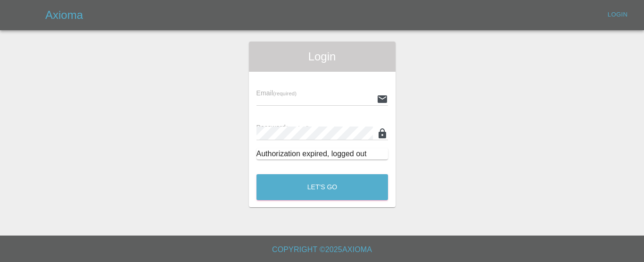 This screenshot has height=262, width=644. I want to click on button: Let's Go, so click(322, 187).